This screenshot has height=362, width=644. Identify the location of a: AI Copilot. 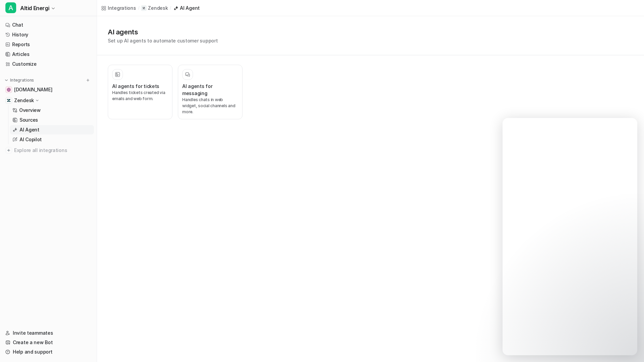
(52, 139).